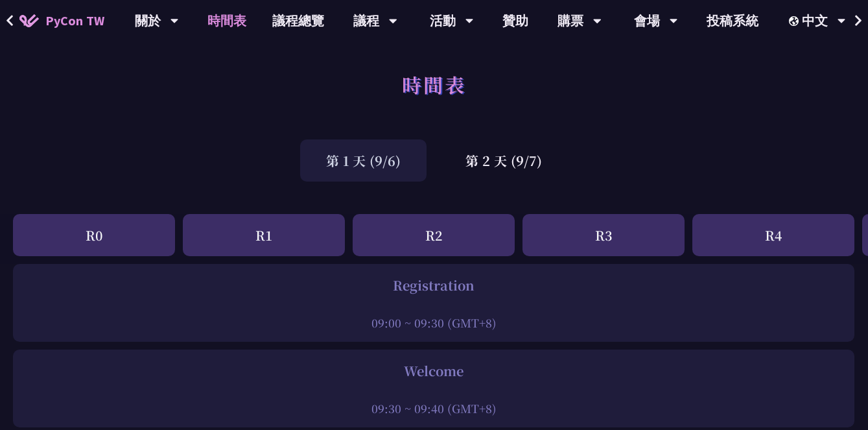 Image resolution: width=868 pixels, height=430 pixels. Describe the element at coordinates (434, 286) in the screenshot. I see `div: Registration` at that location.